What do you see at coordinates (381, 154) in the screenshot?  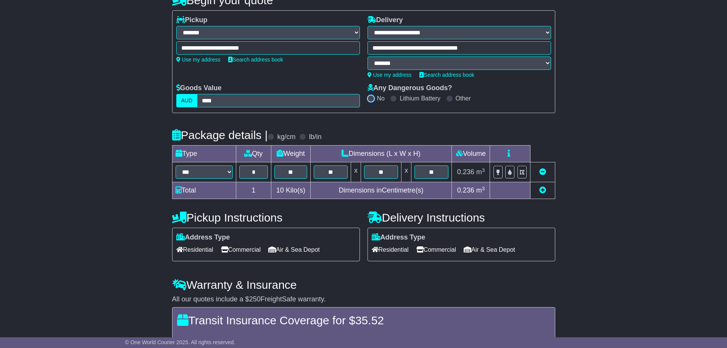 I see `td: Dimensions (L x W x H)` at bounding box center [381, 154].